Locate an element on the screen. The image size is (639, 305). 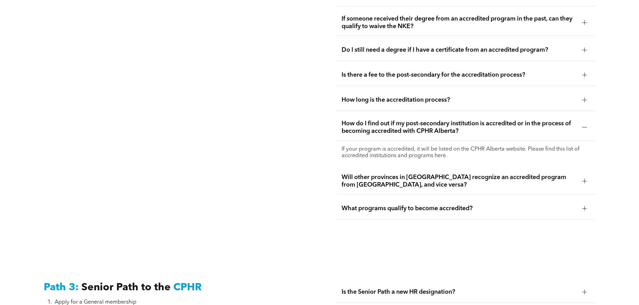
span: CPHR is located at coordinates (187, 287).